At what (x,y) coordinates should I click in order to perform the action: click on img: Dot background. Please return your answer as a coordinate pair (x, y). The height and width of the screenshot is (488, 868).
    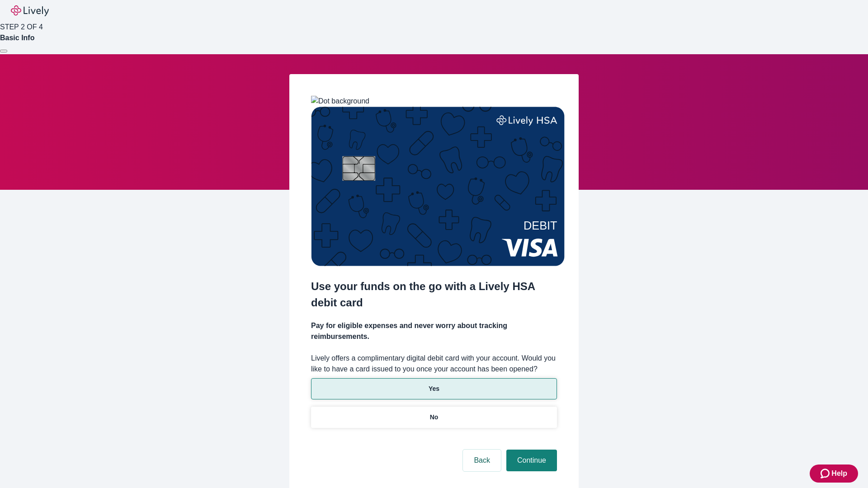
    Looking at the image, I should click on (340, 101).